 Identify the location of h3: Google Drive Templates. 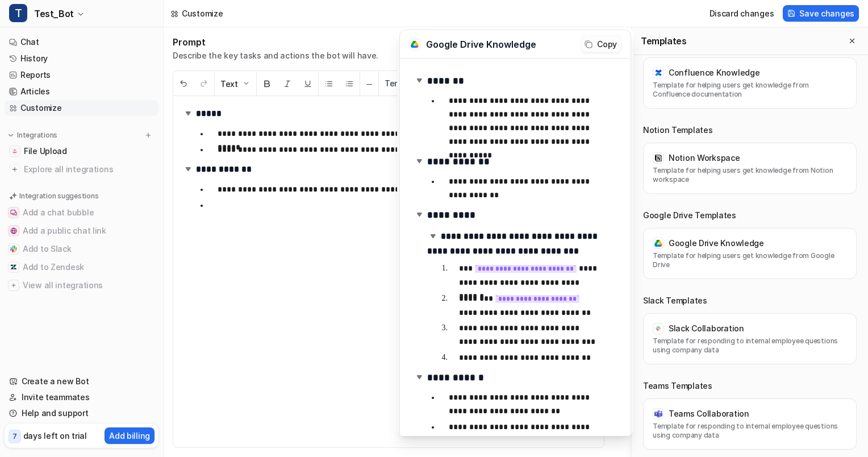
(750, 215).